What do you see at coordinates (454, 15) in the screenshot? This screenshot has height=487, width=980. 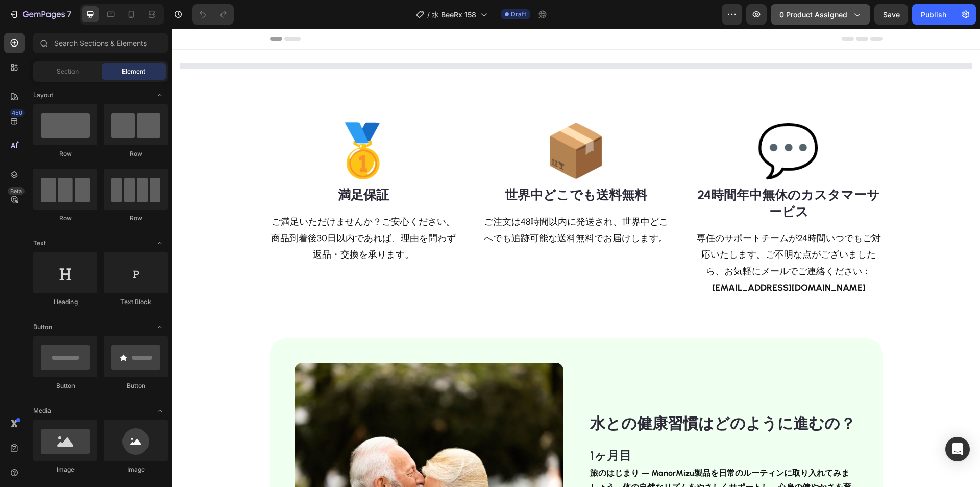 I see `span: 水 BeeRx 158` at bounding box center [454, 15].